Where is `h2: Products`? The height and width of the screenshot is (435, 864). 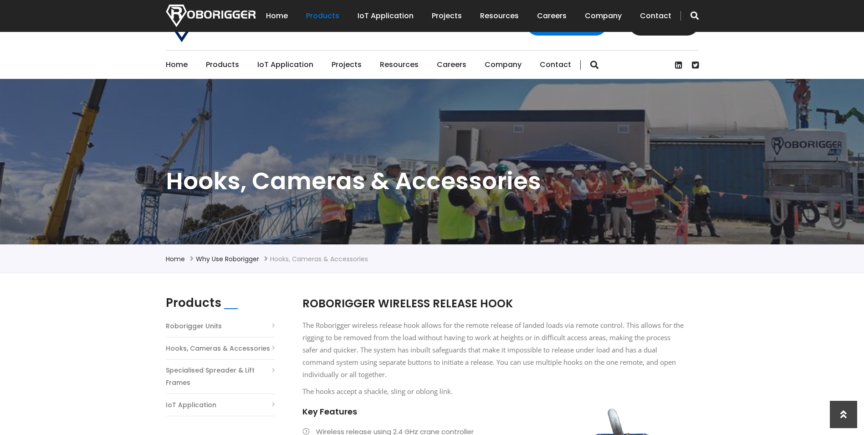
h2: Products is located at coordinates (194, 303).